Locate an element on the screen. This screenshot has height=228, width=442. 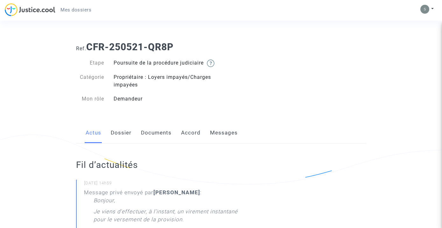
div: Mon rôle is located at coordinates (90, 99).